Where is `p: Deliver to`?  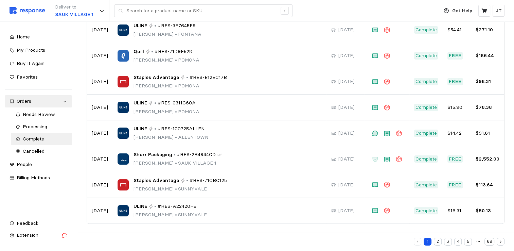
p: Deliver to is located at coordinates (74, 7).